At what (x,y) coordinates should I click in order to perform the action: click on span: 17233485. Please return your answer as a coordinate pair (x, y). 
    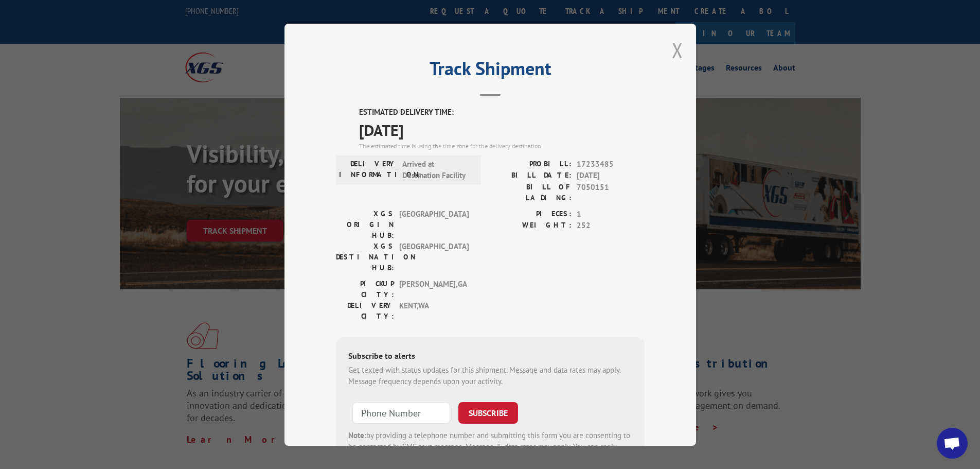
    Looking at the image, I should click on (611, 164).